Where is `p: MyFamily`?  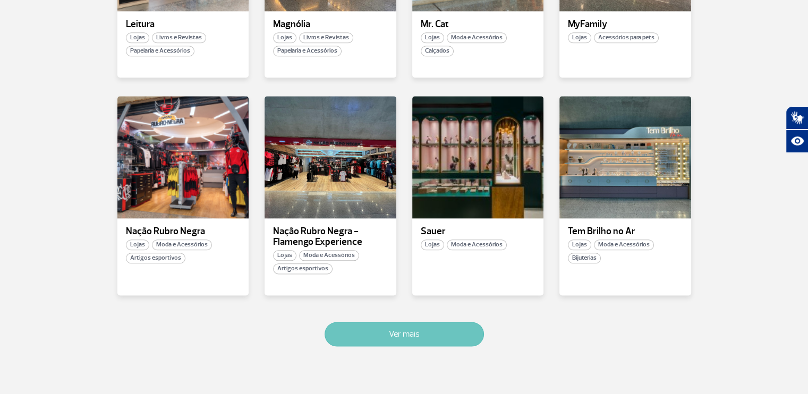
p: MyFamily is located at coordinates (625, 24).